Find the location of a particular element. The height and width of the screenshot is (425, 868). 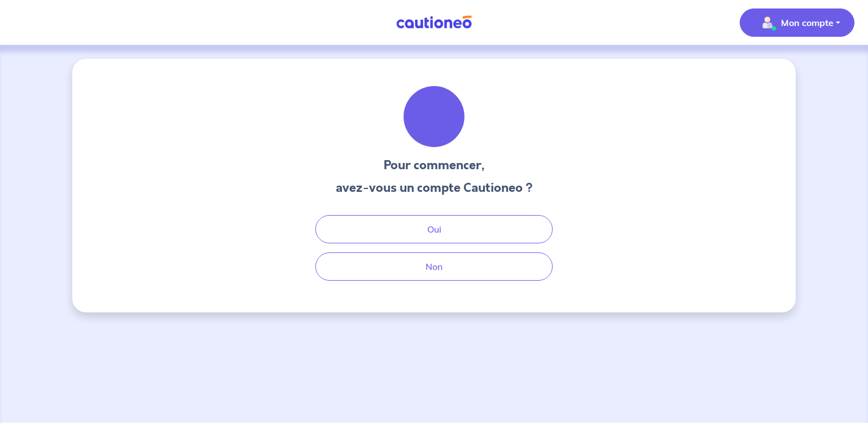

h3: Pour commencer, is located at coordinates (434, 165).